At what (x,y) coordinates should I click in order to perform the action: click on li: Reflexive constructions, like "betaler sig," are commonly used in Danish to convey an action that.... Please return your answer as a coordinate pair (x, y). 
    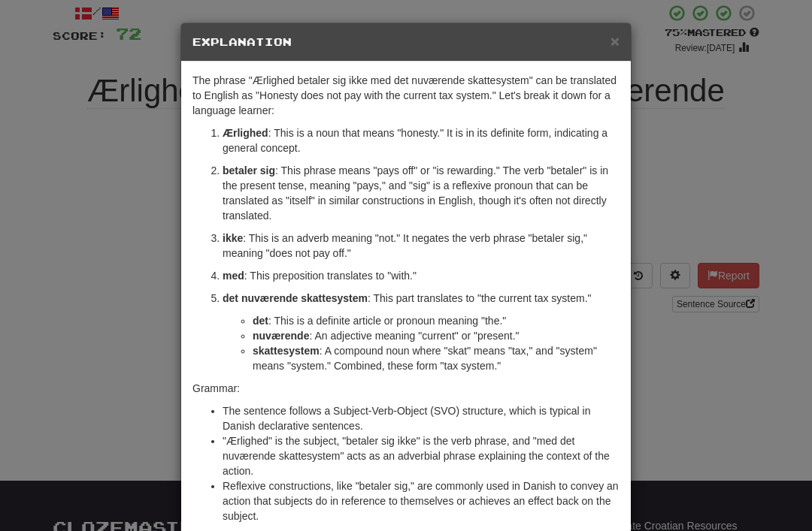
    Looking at the image, I should click on (421, 501).